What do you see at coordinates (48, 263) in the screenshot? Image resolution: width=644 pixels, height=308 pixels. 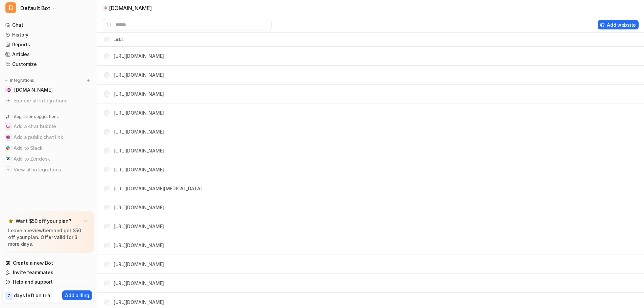 I see `a: Create a new Bot` at bounding box center [48, 263].